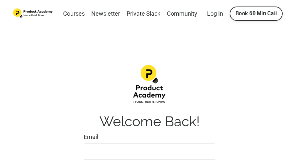 This screenshot has height=167, width=299. What do you see at coordinates (74, 14) in the screenshot?
I see `a: Courses` at bounding box center [74, 14].